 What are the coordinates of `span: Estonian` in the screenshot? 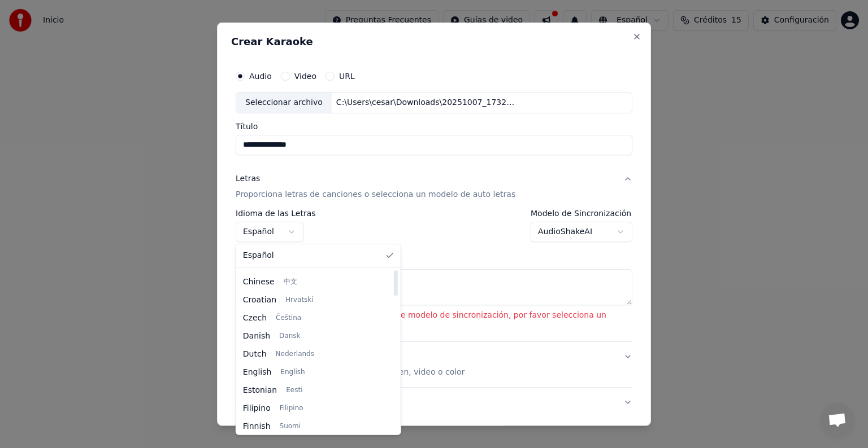 It's located at (260, 391).